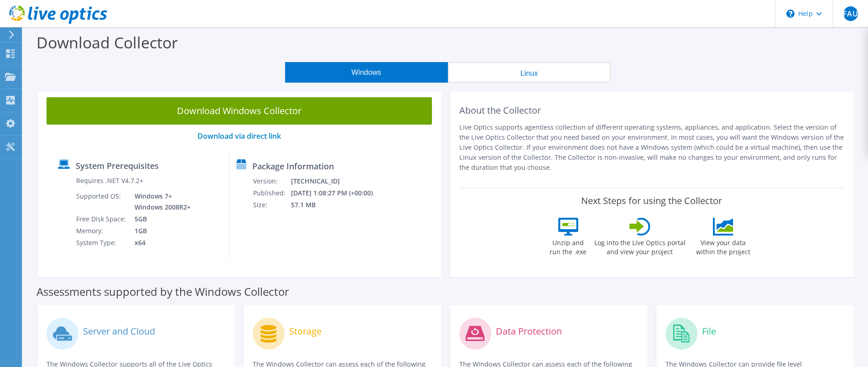 The width and height of the screenshot is (868, 367). Describe the element at coordinates (790, 14) in the screenshot. I see `svg: \n` at that location.